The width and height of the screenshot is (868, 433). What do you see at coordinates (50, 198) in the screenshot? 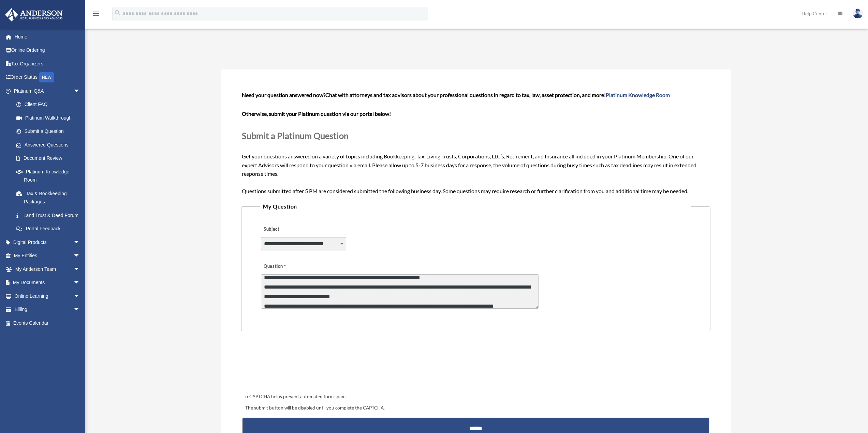
I see `a: Tax & Bookkeeping Packages` at bounding box center [50, 198].